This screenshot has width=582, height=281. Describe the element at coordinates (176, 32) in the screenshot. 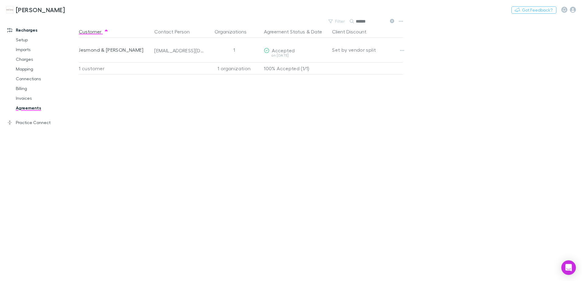

I see `button: Contact Person` at that location.